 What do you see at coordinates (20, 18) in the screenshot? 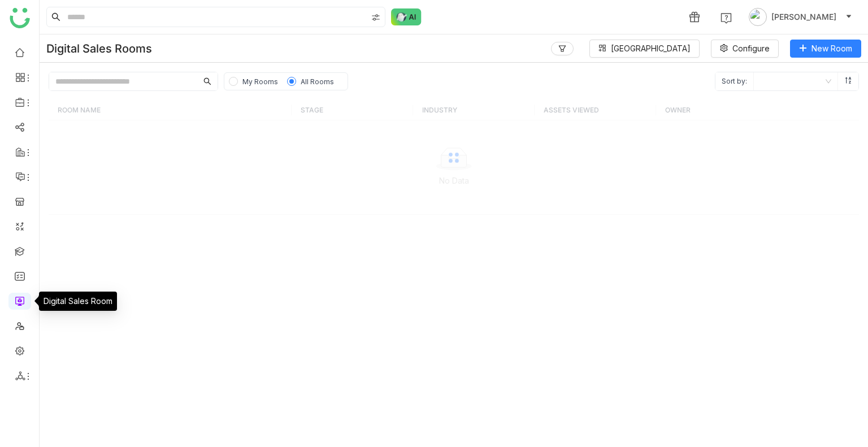
I see `img: logo` at bounding box center [20, 18].